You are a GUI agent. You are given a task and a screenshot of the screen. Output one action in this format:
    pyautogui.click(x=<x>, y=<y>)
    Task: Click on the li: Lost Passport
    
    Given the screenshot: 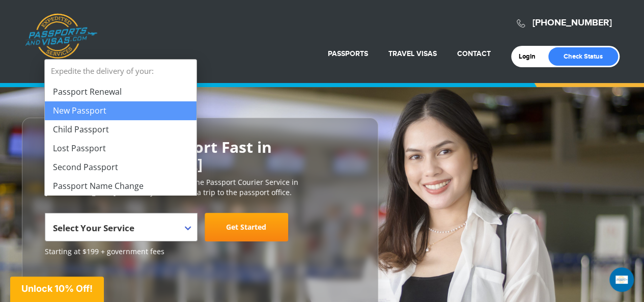 What is the action you would take?
    pyautogui.click(x=121, y=148)
    